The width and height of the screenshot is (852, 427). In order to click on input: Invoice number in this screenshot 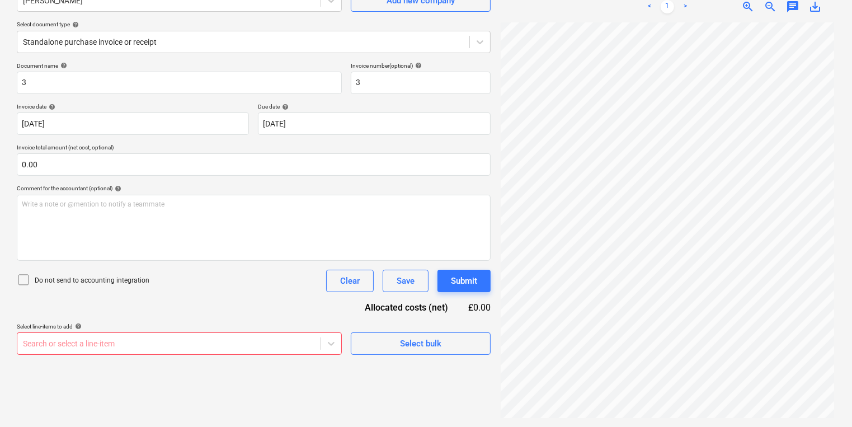, I will do `click(421, 83)`.